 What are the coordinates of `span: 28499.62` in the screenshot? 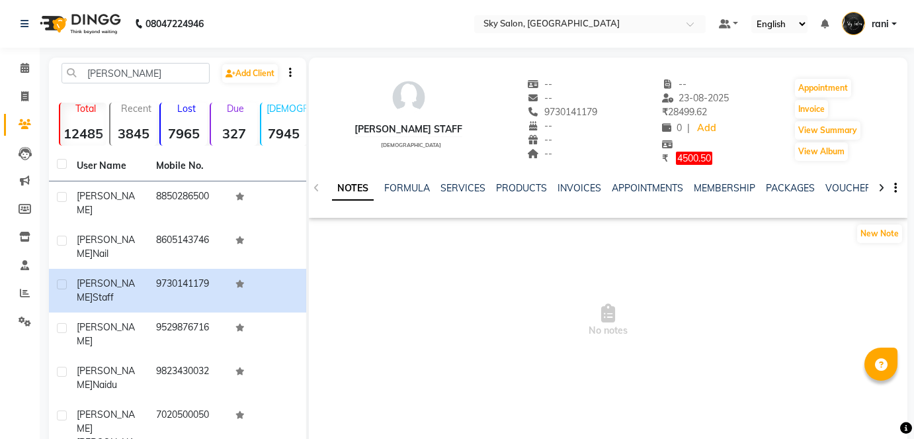 It's located at (685, 112).